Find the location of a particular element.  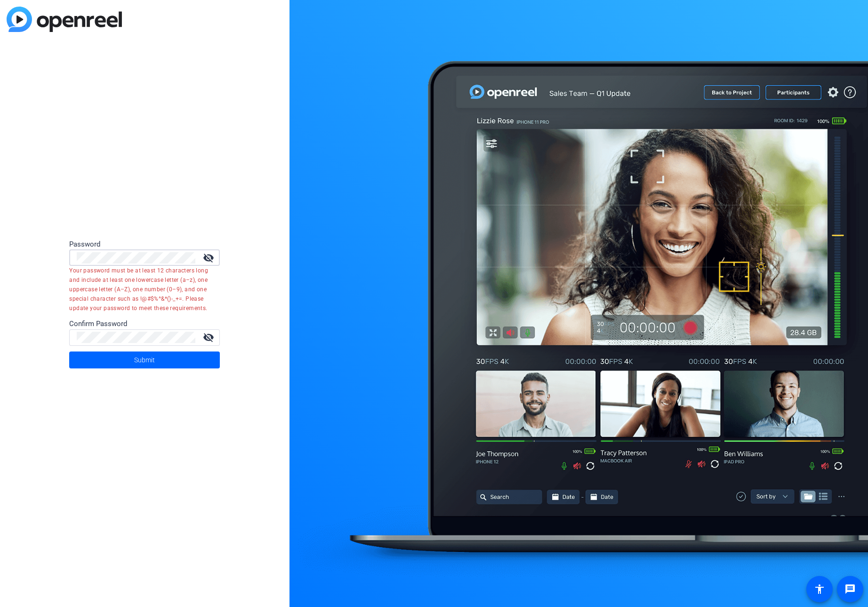

button: Submit is located at coordinates (144, 360).